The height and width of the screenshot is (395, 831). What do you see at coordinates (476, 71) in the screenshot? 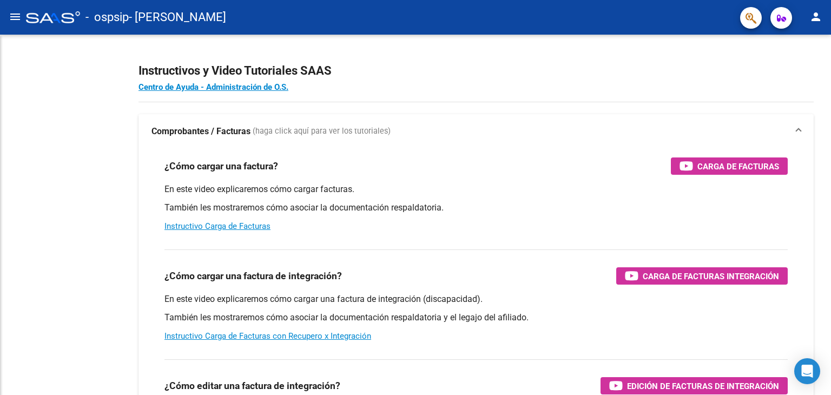
I see `h2: Instructivos y Video Tutoriales SAAS` at bounding box center [476, 71].